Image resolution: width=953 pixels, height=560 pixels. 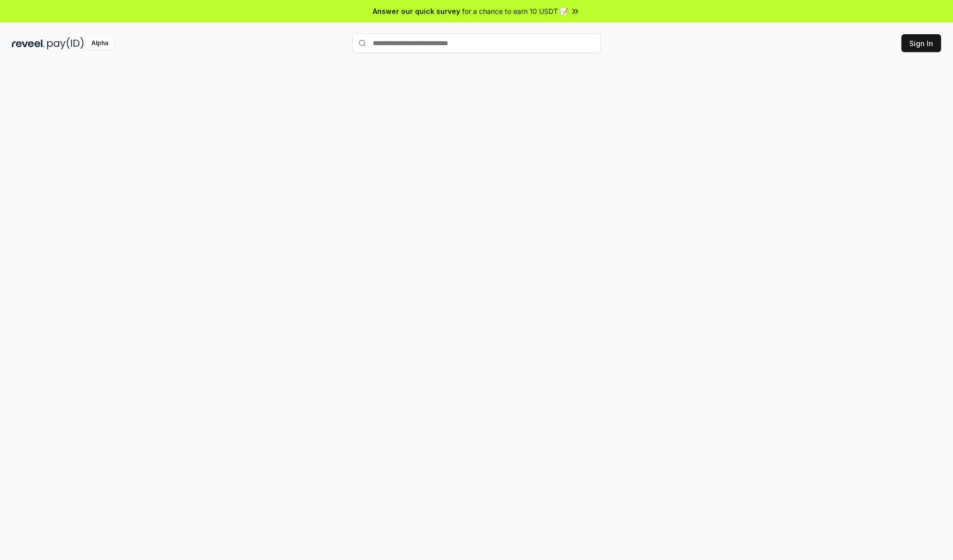 I want to click on img: reveel_dark, so click(x=28, y=43).